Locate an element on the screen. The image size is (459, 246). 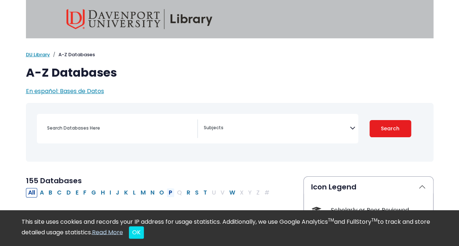
span: En español: Bases de Datos is located at coordinates (65, 91).